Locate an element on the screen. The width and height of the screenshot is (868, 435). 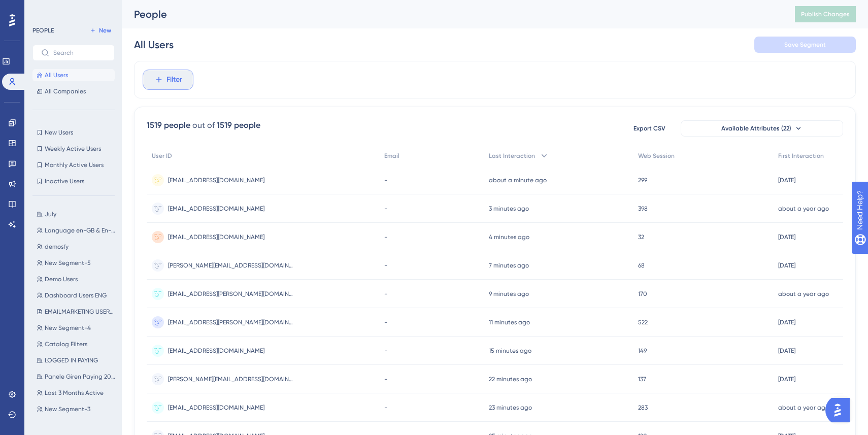
span: Last 3 Months Active is located at coordinates (74, 393).